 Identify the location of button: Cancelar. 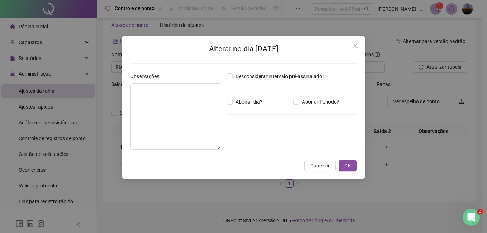
(320, 166).